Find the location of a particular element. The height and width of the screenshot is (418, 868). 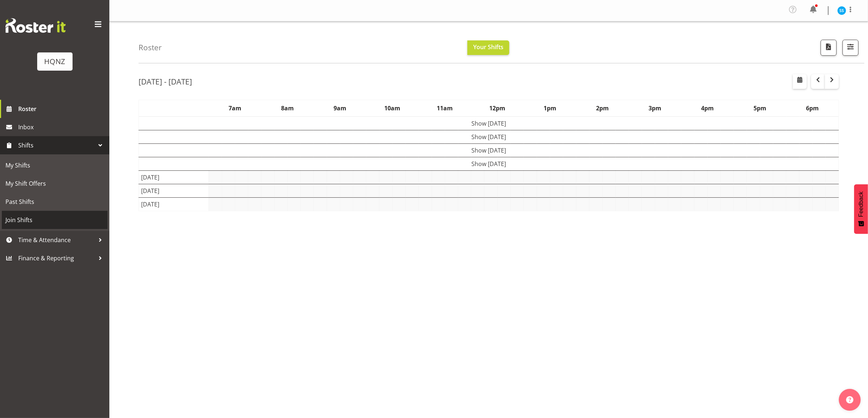

span: Roster is located at coordinates (62, 109).